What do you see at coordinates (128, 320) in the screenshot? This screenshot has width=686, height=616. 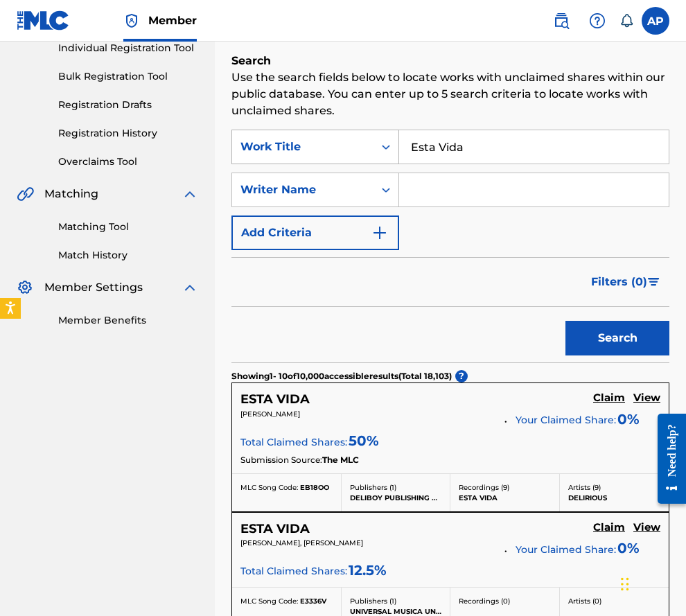 I see `a: Member Benefits` at bounding box center [128, 320].